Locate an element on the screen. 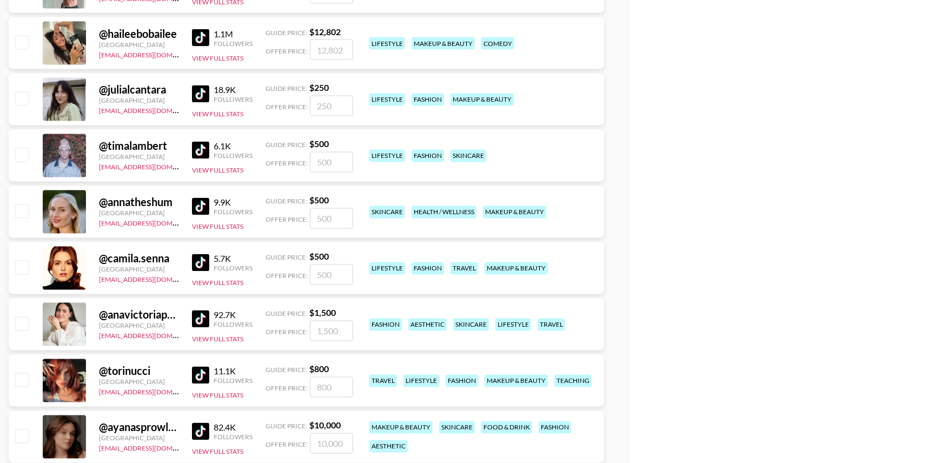 The height and width of the screenshot is (463, 928). div: @ ayanasprowl___ is located at coordinates (139, 427).